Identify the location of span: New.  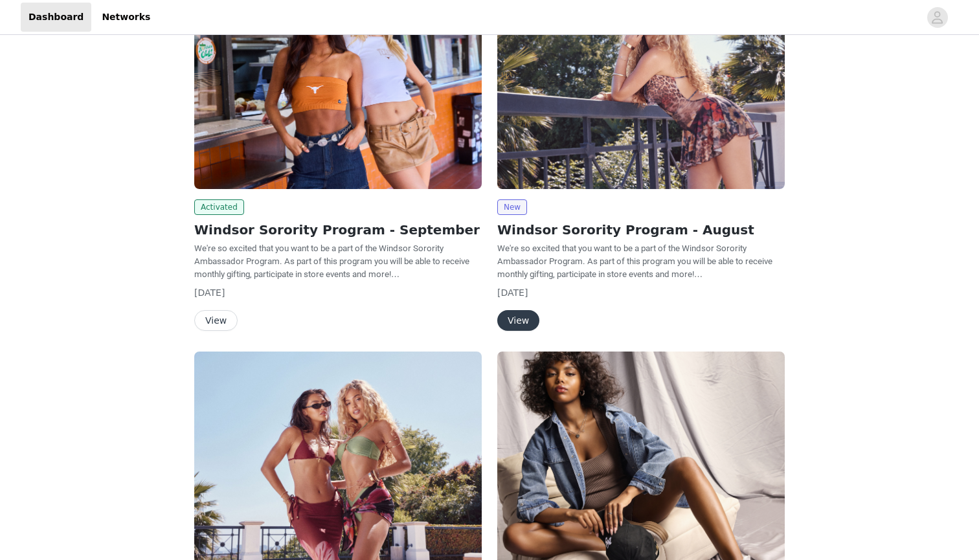
(513, 207).